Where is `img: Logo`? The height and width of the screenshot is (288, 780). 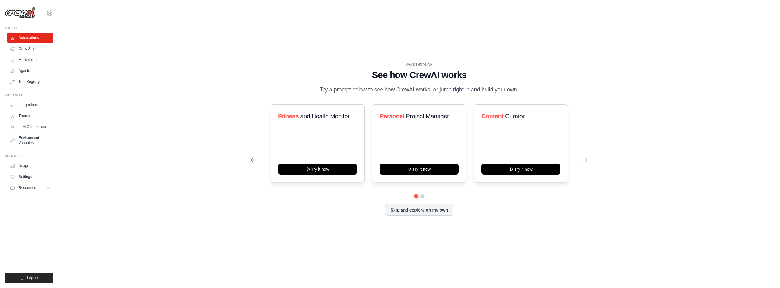 img: Logo is located at coordinates (20, 13).